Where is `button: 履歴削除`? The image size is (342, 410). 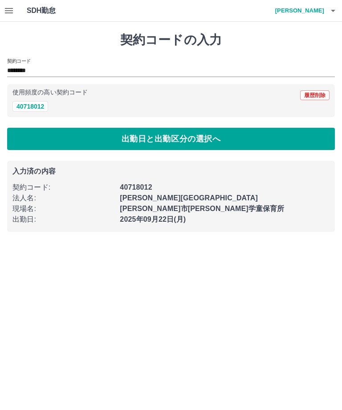
button: 履歴削除 is located at coordinates (315, 95).